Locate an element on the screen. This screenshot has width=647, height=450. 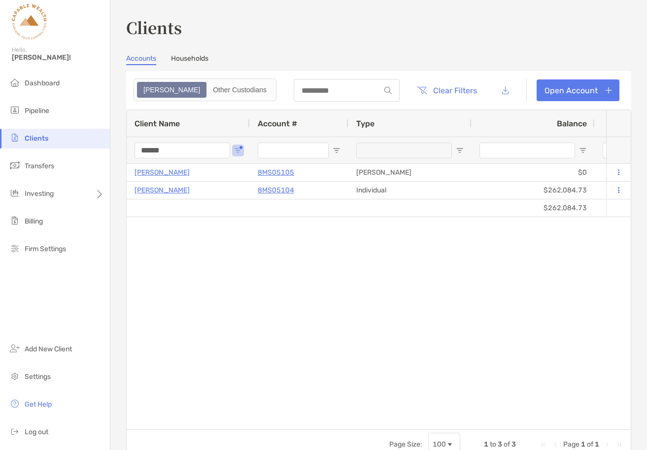
span: Account # is located at coordinates (278, 123).